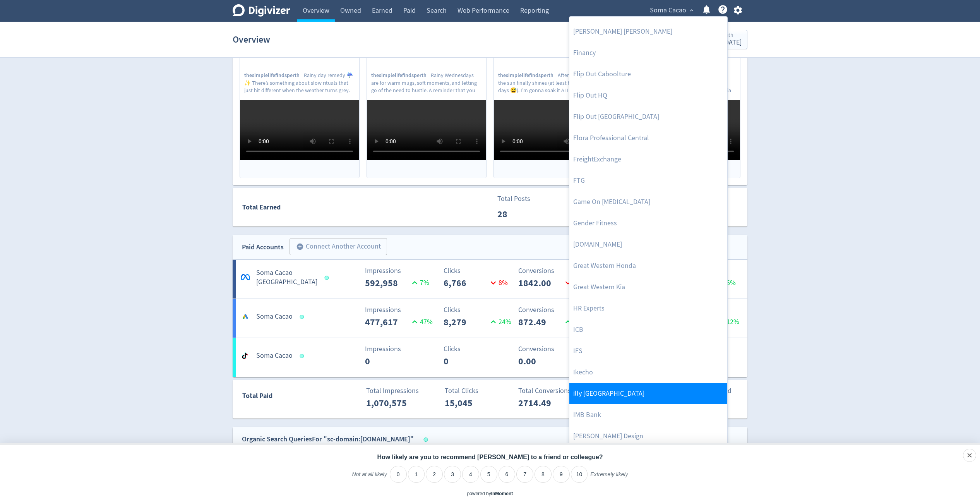  Describe the element at coordinates (649, 74) in the screenshot. I see `a: Flip Out Caboolture` at that location.